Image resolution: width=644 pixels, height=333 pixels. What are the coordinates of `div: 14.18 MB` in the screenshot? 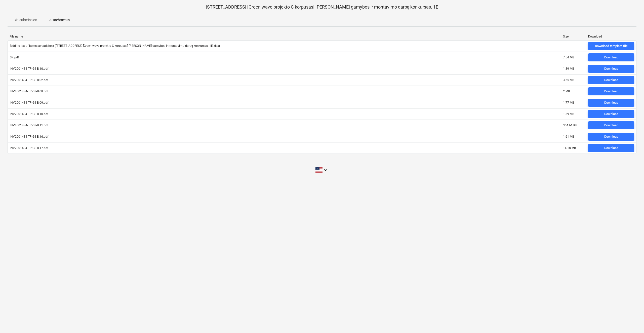 It's located at (569, 148).